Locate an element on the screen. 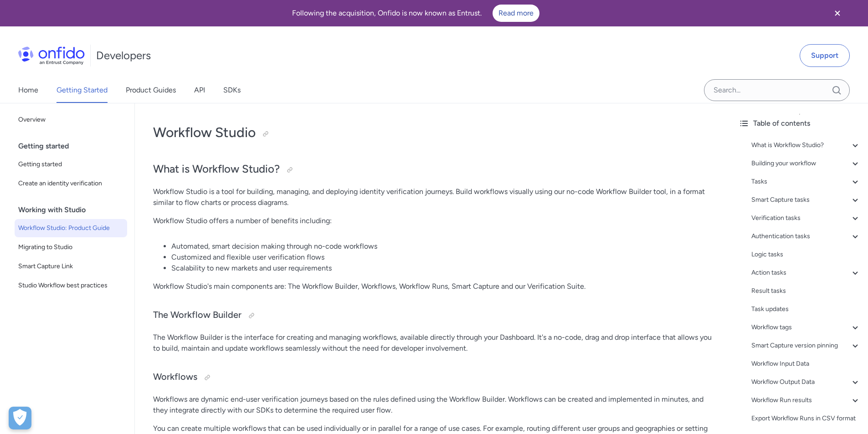 The height and width of the screenshot is (434, 868). div: Table of contents is located at coordinates (800, 123).